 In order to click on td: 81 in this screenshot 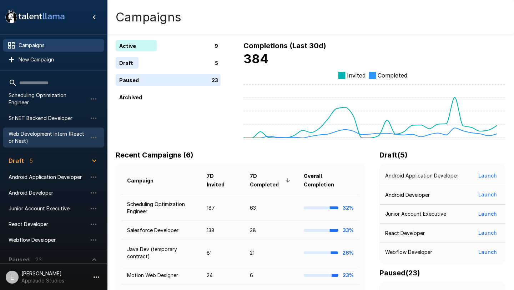, I will do `click(222, 253)`.